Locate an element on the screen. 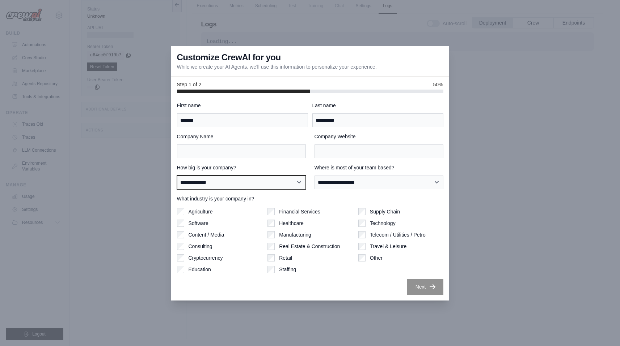  label: Agriculture is located at coordinates (200, 212).